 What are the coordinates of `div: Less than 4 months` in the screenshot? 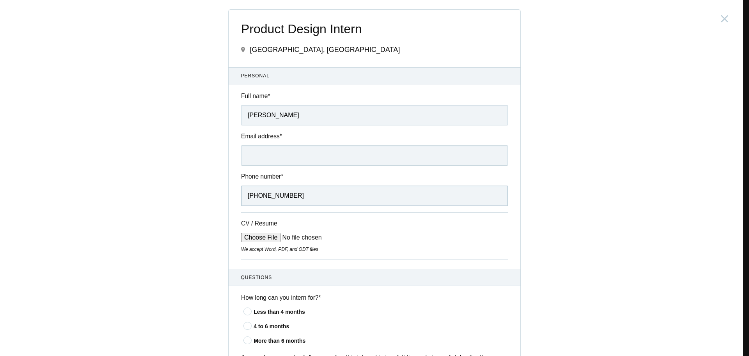 It's located at (381, 311).